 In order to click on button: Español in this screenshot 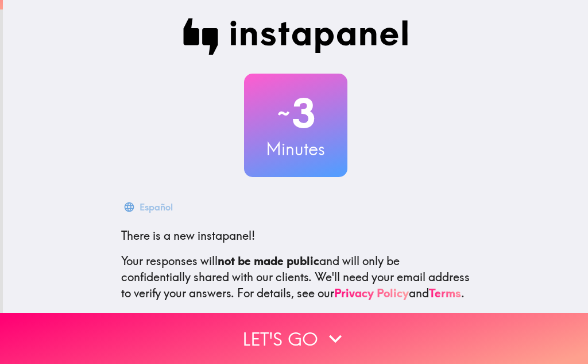, I will do `click(150, 207)`.